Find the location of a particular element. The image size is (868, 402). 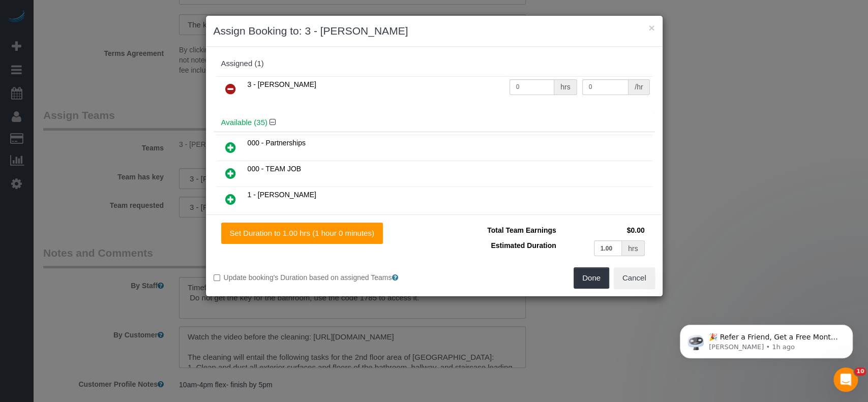

span: 000 - TEAM JOB is located at coordinates (274, 169).